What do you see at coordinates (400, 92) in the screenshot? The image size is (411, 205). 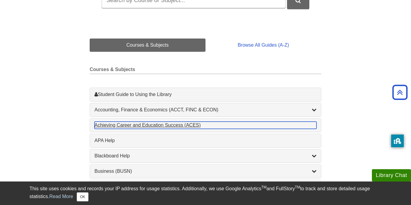 I see `a: Back to Top` at bounding box center [400, 92].